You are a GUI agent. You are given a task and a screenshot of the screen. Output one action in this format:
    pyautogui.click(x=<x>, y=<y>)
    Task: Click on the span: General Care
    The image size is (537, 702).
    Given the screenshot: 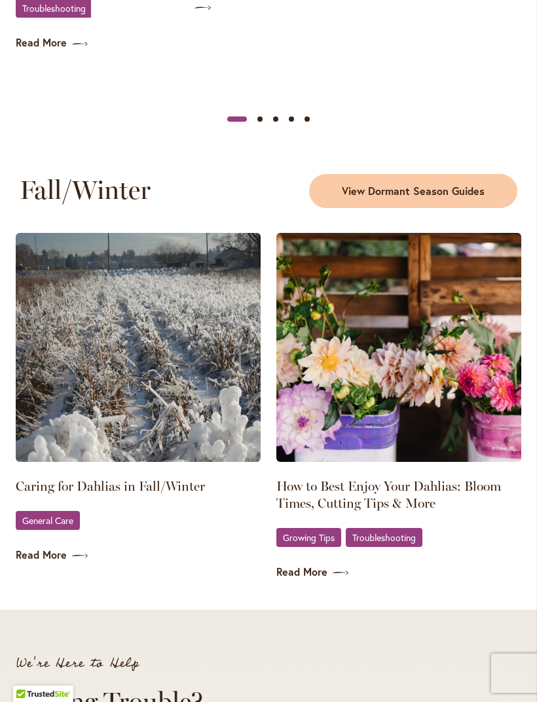 What is the action you would take?
    pyautogui.click(x=48, y=520)
    